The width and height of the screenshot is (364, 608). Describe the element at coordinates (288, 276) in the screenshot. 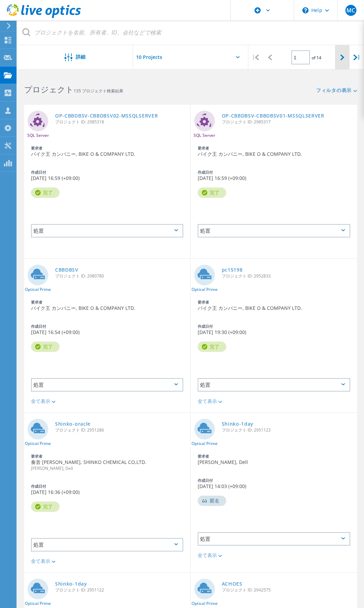

I see `span: プロジェクト ID: 2952833` at that location.